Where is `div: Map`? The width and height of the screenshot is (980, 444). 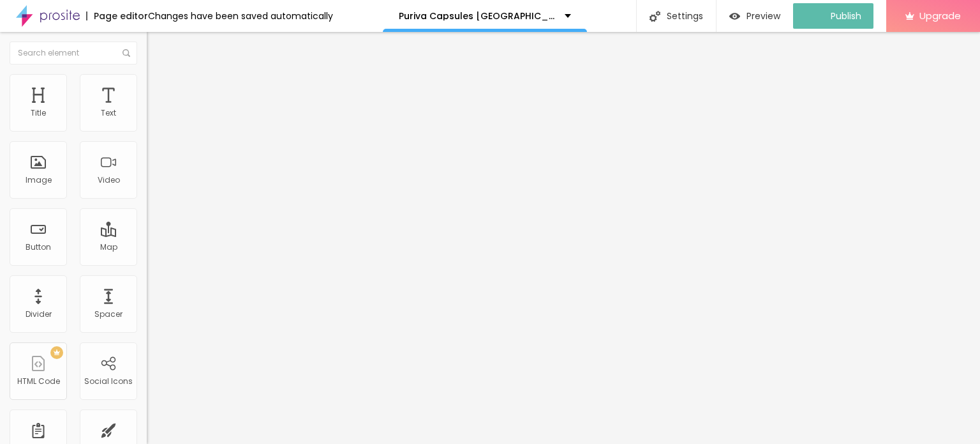 div: Map is located at coordinates (108, 247).